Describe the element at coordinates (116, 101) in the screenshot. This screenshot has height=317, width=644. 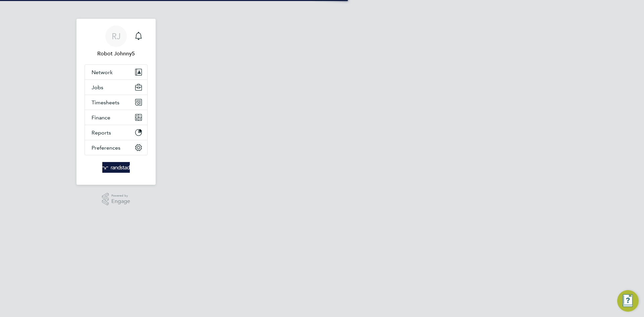
I see `nav: Main navigation` at that location.